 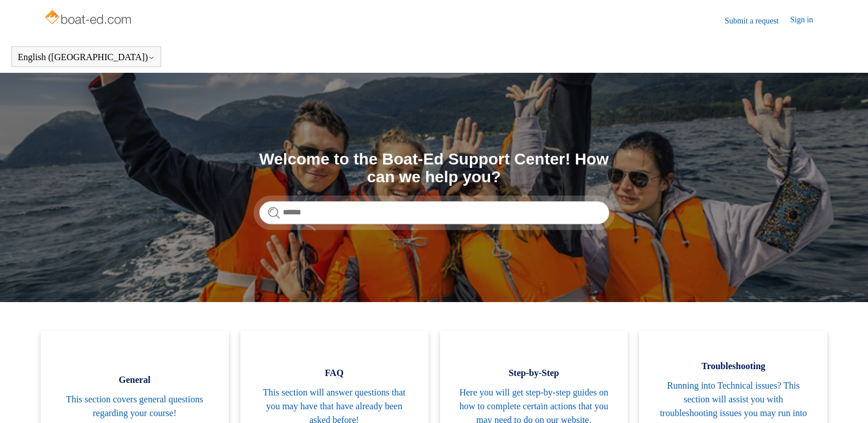 What do you see at coordinates (757, 21) in the screenshot?
I see `a: Submit a request` at bounding box center [757, 21].